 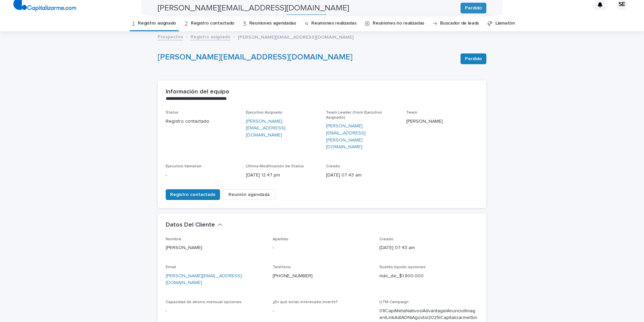 What do you see at coordinates (249, 194) in the screenshot?
I see `button: Reunión agendada` at bounding box center [249, 194].